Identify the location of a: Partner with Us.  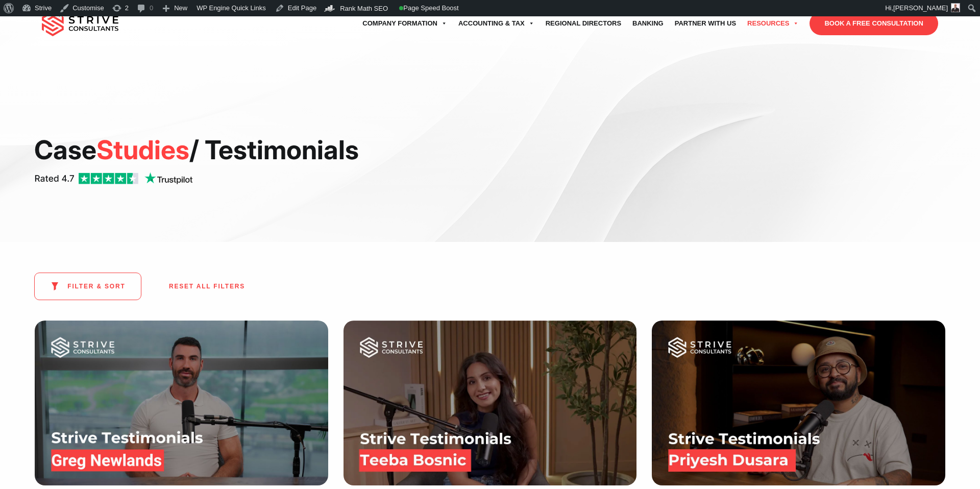
(706, 23).